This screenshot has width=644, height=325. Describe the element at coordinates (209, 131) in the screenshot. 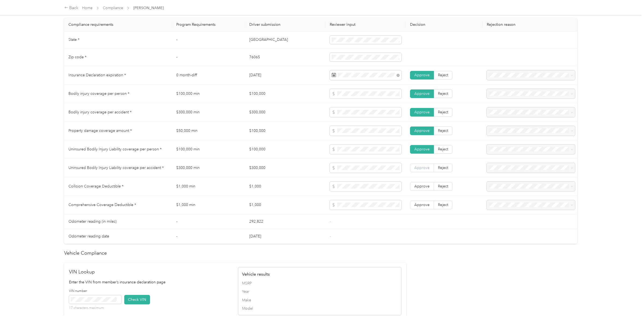

I see `td: $50,000 min` at that location.